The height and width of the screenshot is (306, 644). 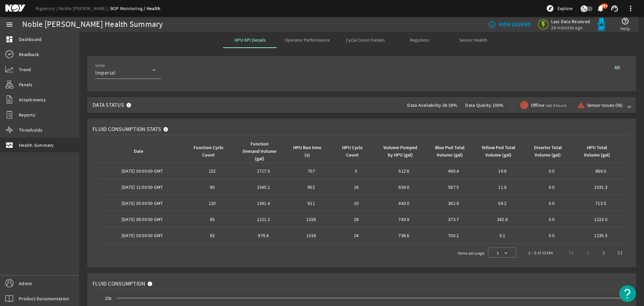 I want to click on span: Last Data Received, so click(x=571, y=22).